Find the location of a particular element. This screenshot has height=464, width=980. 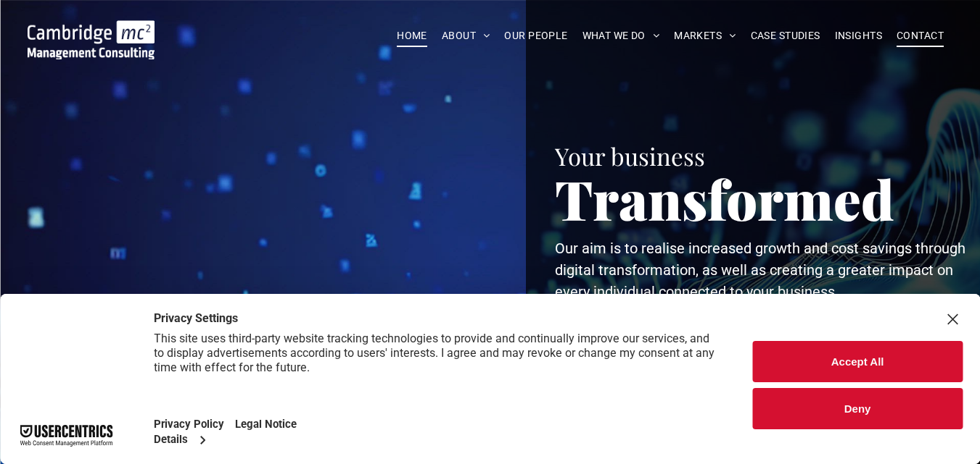

span: Our aim is to realise increased growth and cost savings through digital transformation, as well a... is located at coordinates (760, 270).